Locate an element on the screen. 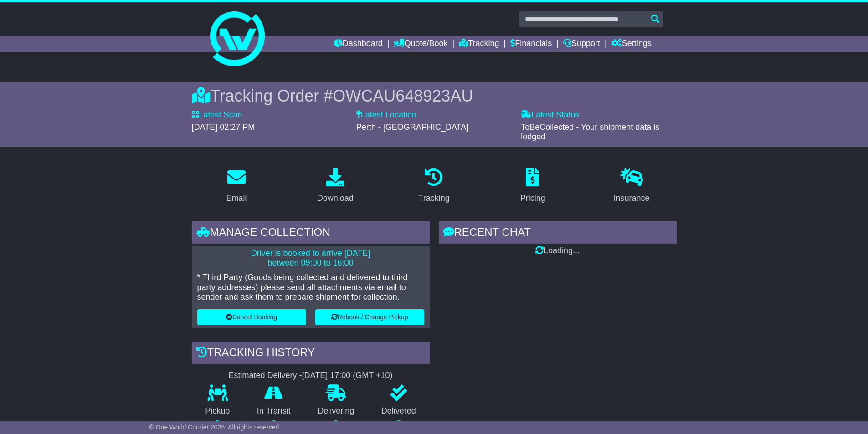 The height and width of the screenshot is (434, 868). div: Manage collection is located at coordinates (311, 234).